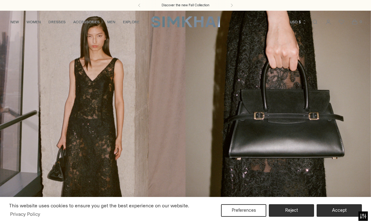  What do you see at coordinates (25, 214) in the screenshot?
I see `a: Privacy Policy (opens in a new tab)` at bounding box center [25, 214].